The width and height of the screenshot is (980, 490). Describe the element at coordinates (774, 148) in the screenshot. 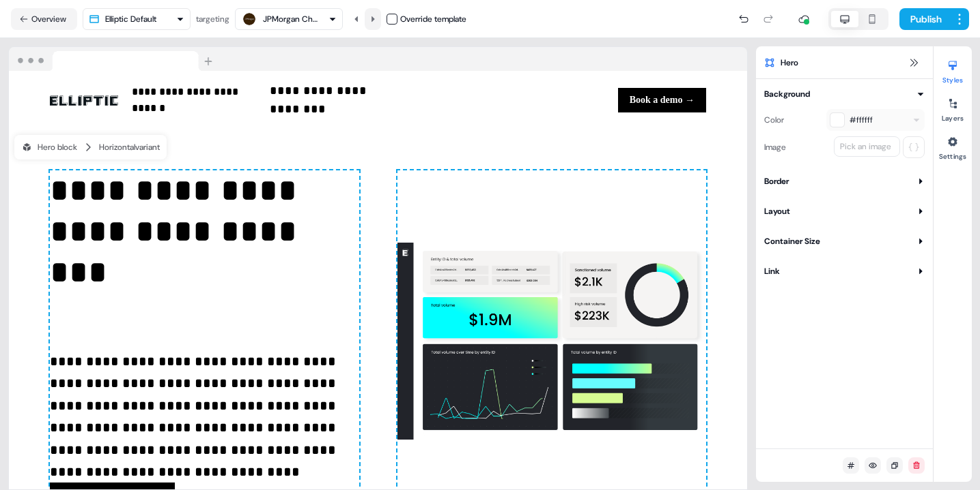

I see `div: Image` at that location.